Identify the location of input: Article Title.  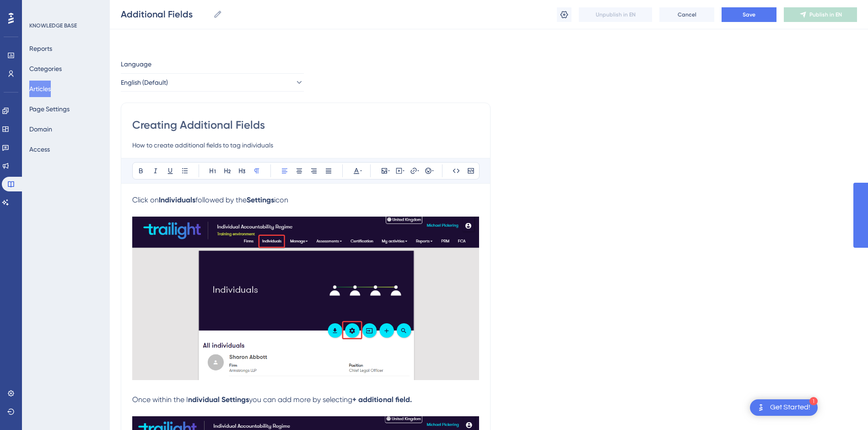
(305, 125).